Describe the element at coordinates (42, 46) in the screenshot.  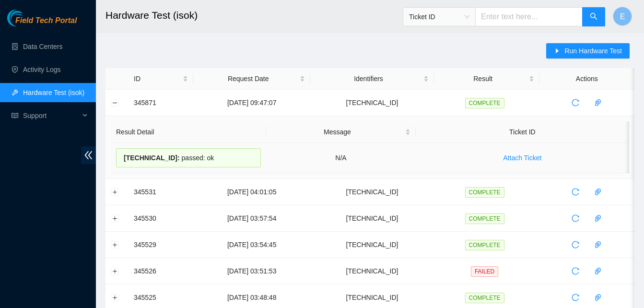
I see `a: Data Centers` at that location.